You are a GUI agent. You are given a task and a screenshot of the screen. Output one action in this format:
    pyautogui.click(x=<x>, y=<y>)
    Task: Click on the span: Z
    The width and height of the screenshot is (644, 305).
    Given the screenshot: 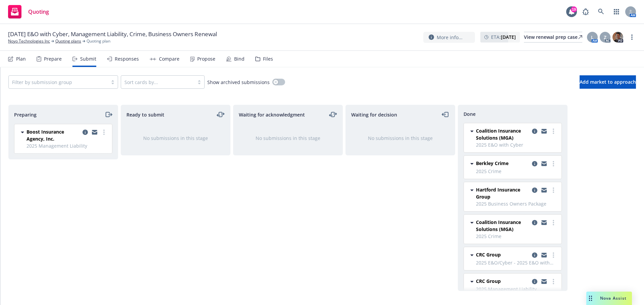 What is the action you would take?
    pyautogui.click(x=605, y=37)
    